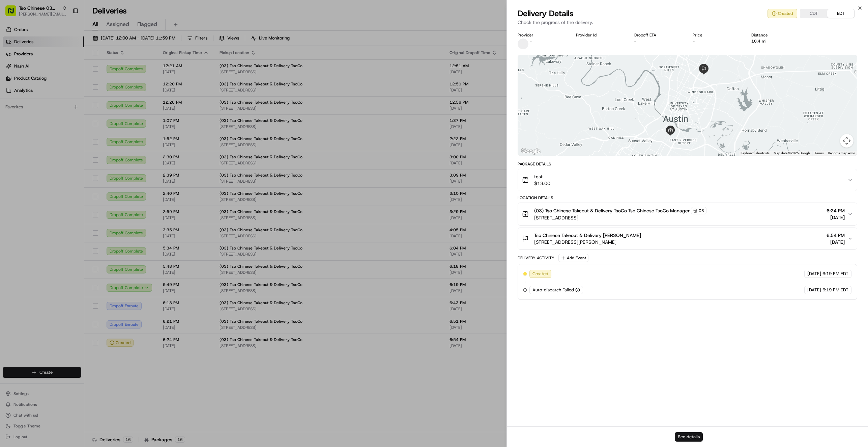 This screenshot has height=447, width=868. Describe the element at coordinates (12, 105) in the screenshot. I see `img: Wisdom Oko` at that location.